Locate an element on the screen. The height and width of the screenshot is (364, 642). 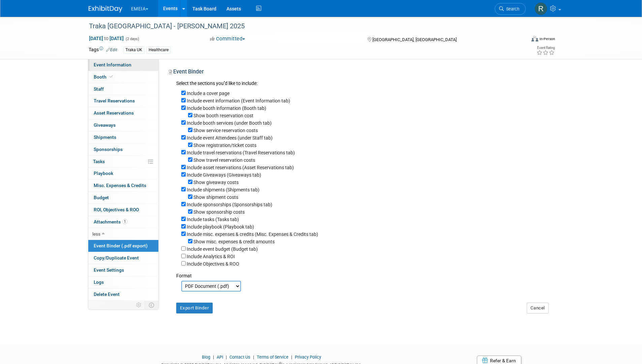
span: Event Binder (.pdf export) is located at coordinates (121, 245).